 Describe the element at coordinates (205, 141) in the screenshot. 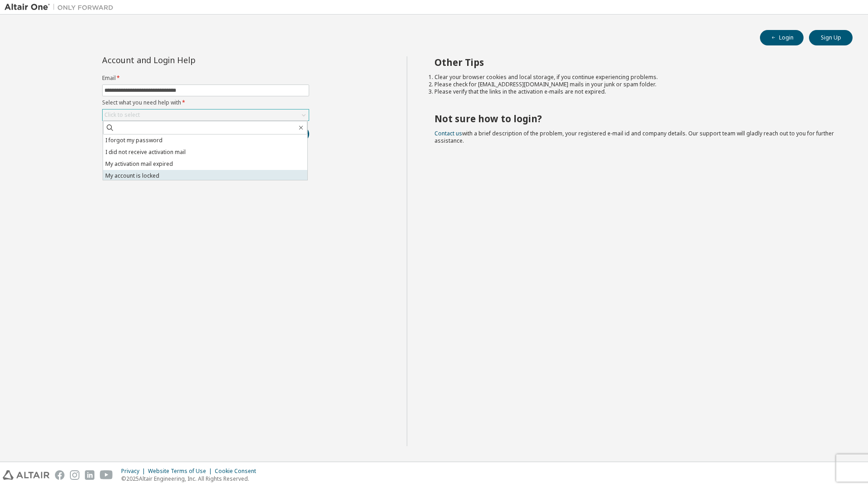

I see `li: I forgot my password` at that location.